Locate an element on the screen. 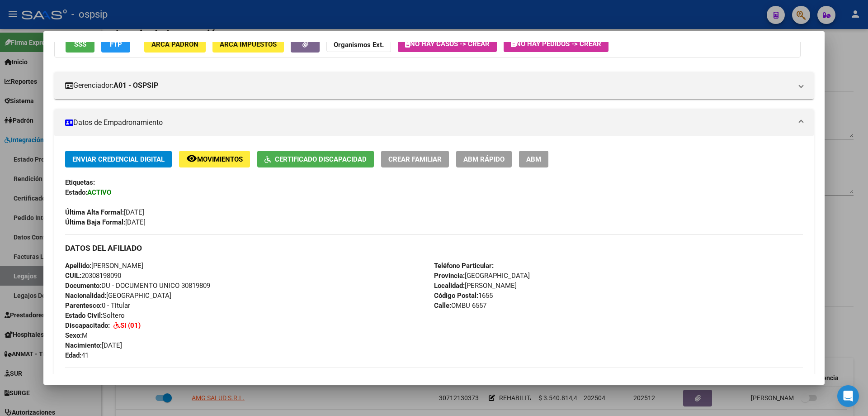 Image resolution: width=868 pixels, height=416 pixels. span: Movimientos is located at coordinates (220, 159).